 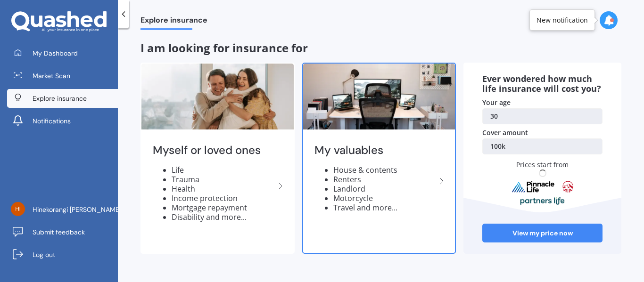 I want to click on li: Health, so click(x=223, y=189).